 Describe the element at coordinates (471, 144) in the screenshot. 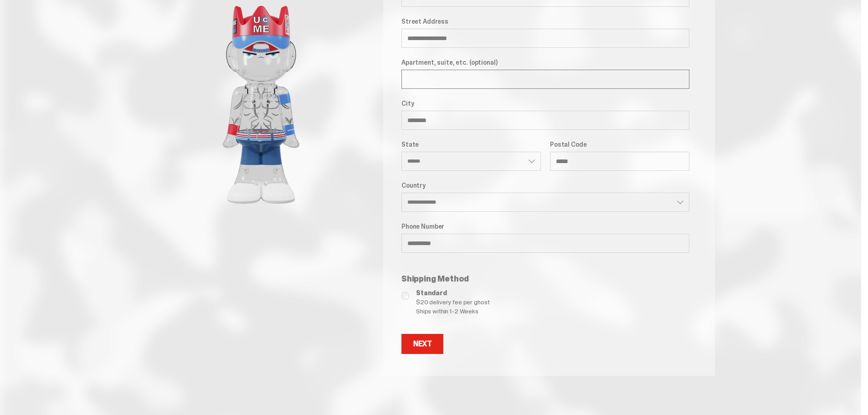

I see `label: State` at that location.